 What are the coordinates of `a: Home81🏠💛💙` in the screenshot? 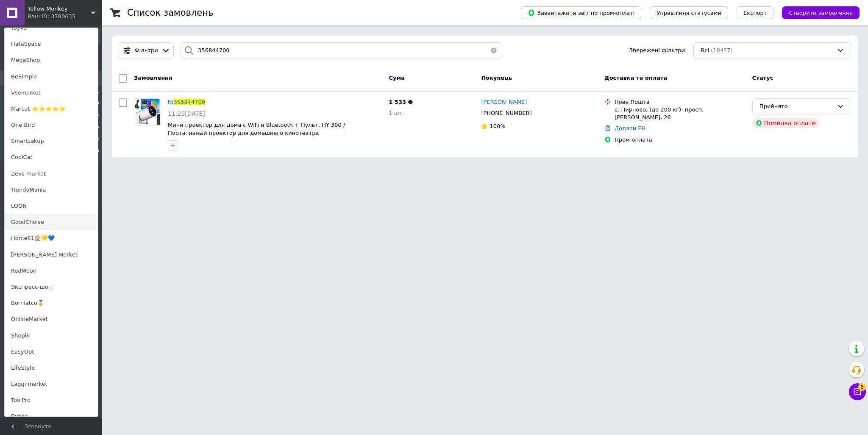 It's located at (52, 238).